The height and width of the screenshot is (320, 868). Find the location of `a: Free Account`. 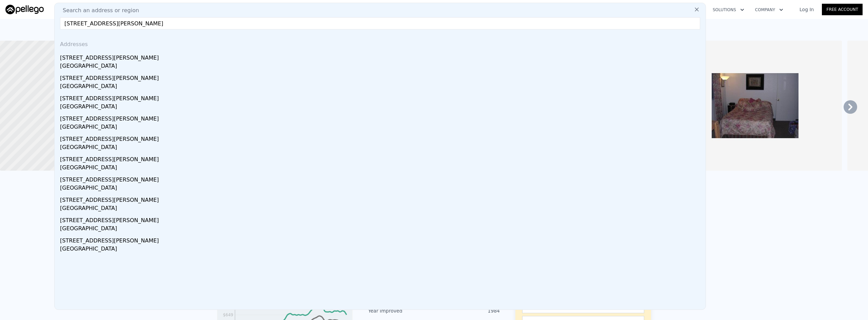

a: Free Account is located at coordinates (842, 9).